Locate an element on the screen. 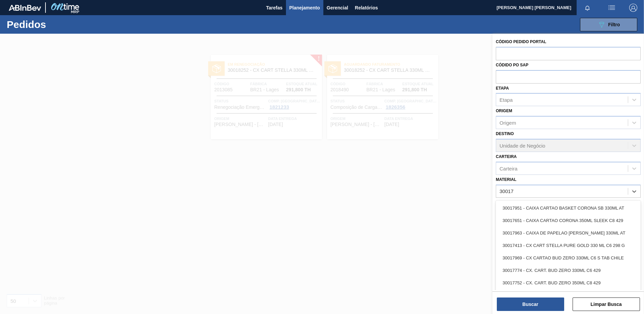 This screenshot has height=314, width=644. label: Material is located at coordinates (506, 180).